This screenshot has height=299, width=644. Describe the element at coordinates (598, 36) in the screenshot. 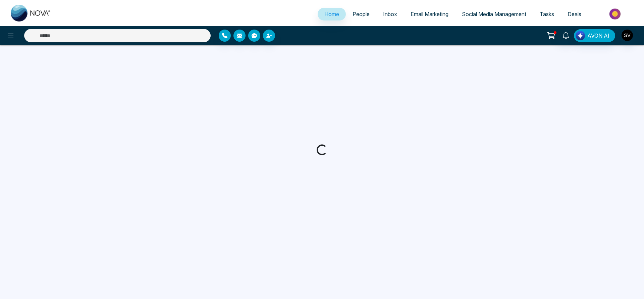

I see `span: AVON AI` at that location.